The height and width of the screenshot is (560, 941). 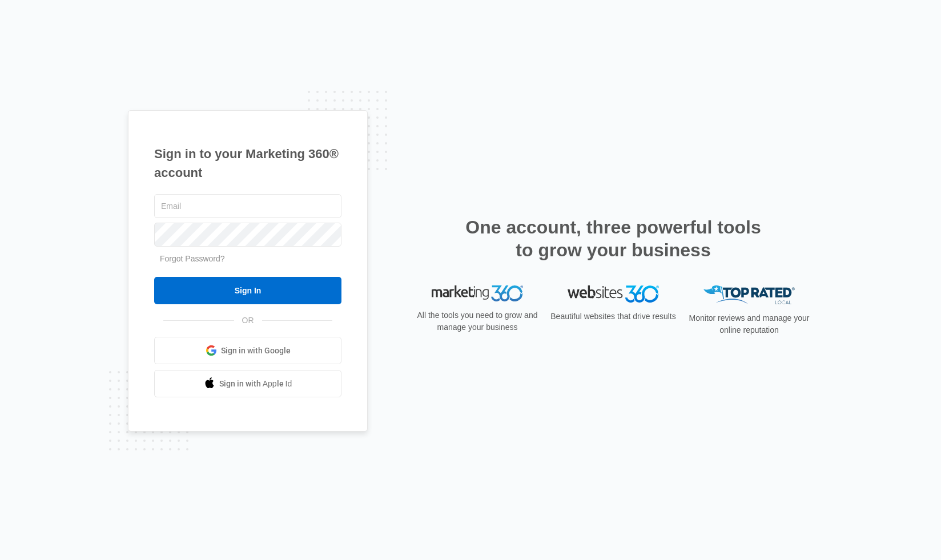 What do you see at coordinates (248, 351) in the screenshot?
I see `a: Sign in with Google` at bounding box center [248, 351].